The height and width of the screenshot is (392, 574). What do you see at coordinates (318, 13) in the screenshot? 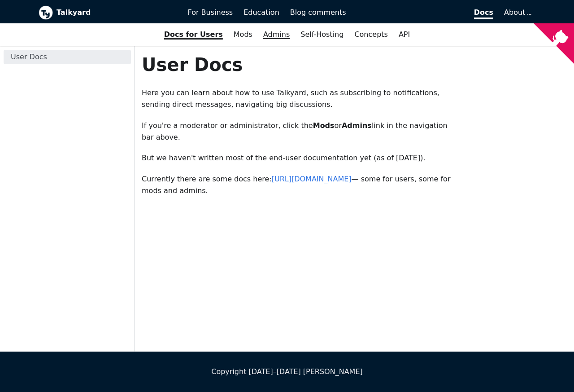
I see `span: Blog comments` at bounding box center [318, 13].